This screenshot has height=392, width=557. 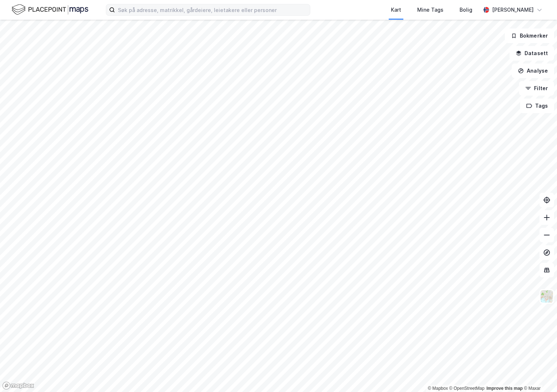 What do you see at coordinates (438, 388) in the screenshot?
I see `a: Mapbox` at bounding box center [438, 388].